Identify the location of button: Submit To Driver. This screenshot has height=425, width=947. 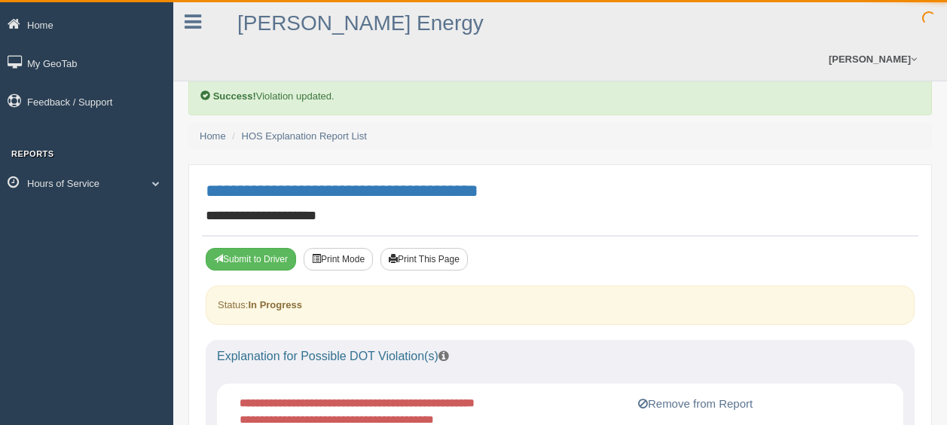
(251, 259).